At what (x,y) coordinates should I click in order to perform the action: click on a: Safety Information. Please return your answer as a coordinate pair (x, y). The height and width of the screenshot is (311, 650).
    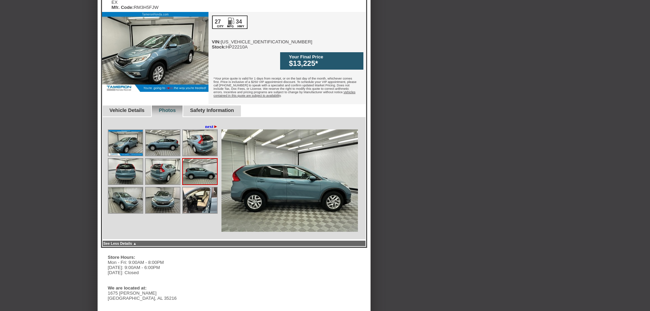
    Looking at the image, I should click on (212, 110).